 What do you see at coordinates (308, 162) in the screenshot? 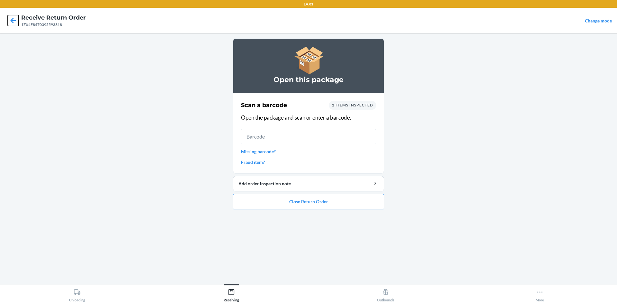
I see `a: Fraud item?` at bounding box center [308, 162].